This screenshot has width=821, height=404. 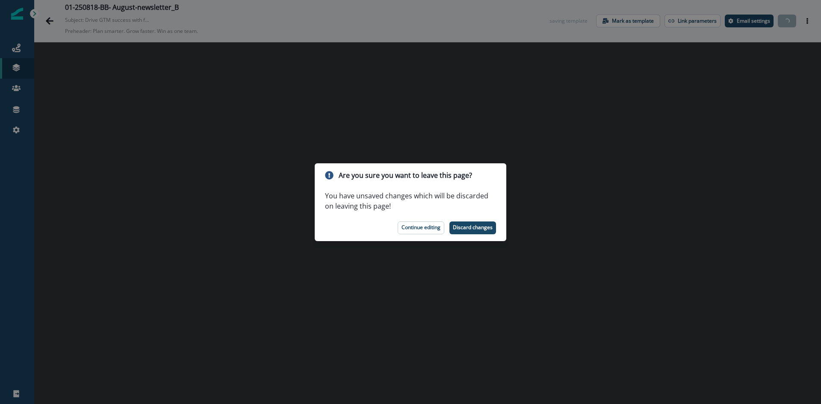 What do you see at coordinates (473, 228) in the screenshot?
I see `button: Discard changes` at bounding box center [473, 228].